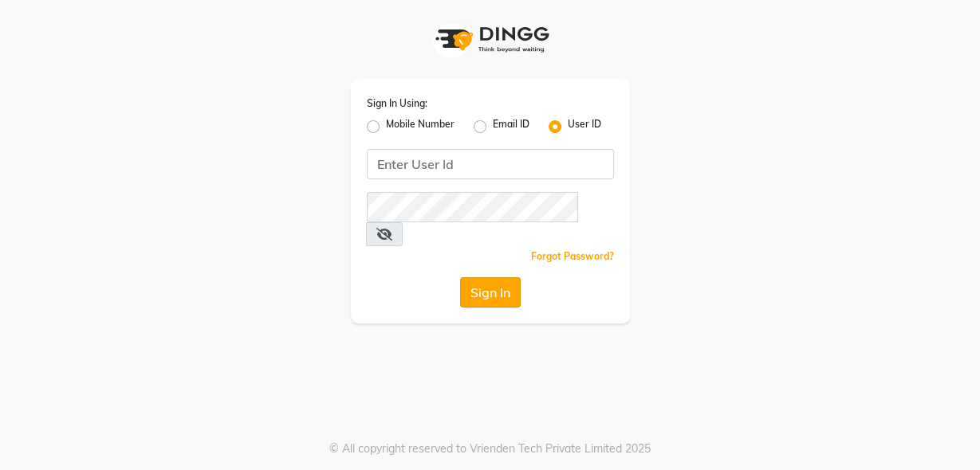  I want to click on a: Forgot Password?, so click(572, 256).